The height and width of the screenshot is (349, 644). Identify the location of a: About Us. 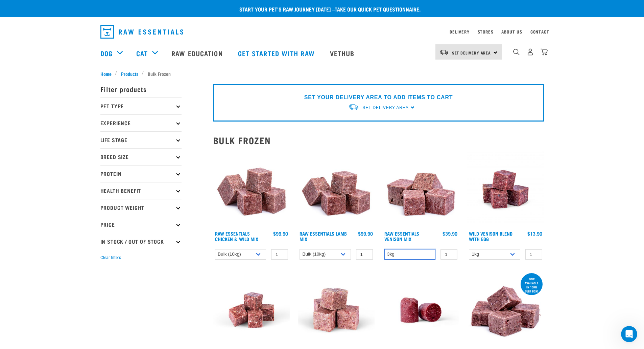
(511, 32).